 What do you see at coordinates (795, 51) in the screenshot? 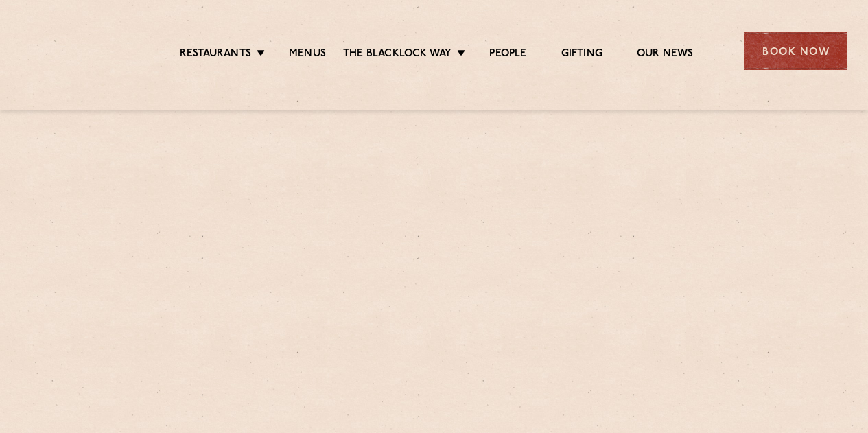
I see `div: Book Now` at bounding box center [795, 51].